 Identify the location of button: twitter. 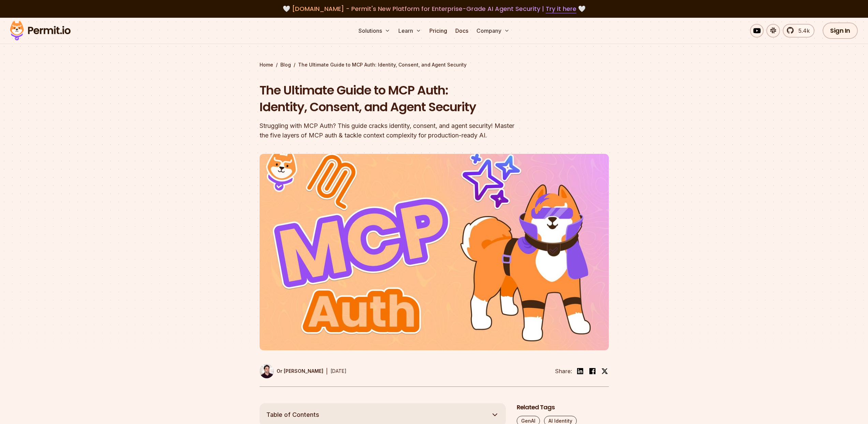
(604, 371).